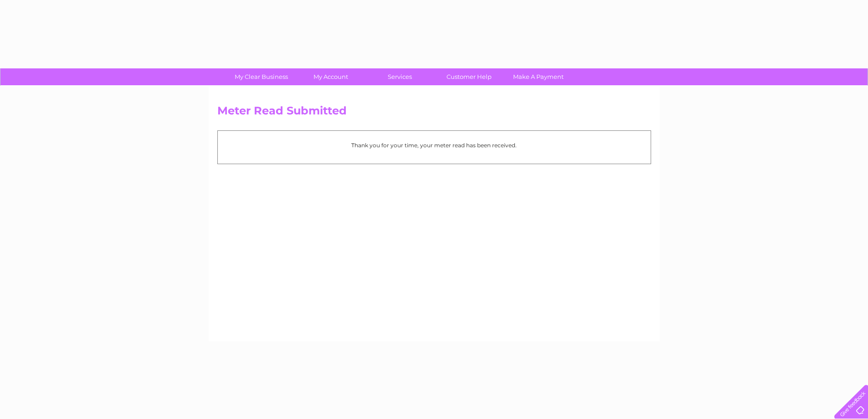 This screenshot has width=868, height=419. Describe the element at coordinates (538, 76) in the screenshot. I see `a: Make A Payment` at that location.